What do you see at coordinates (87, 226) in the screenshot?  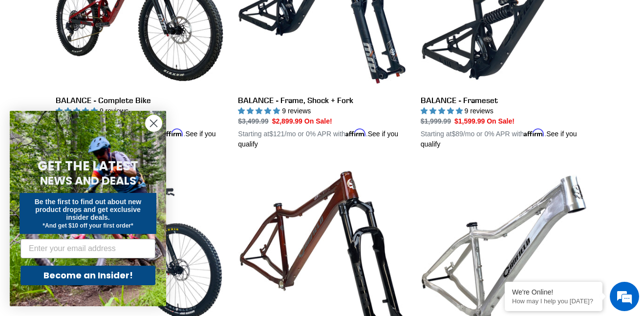 I see `span: *And get $10 off your first order*` at bounding box center [87, 226].